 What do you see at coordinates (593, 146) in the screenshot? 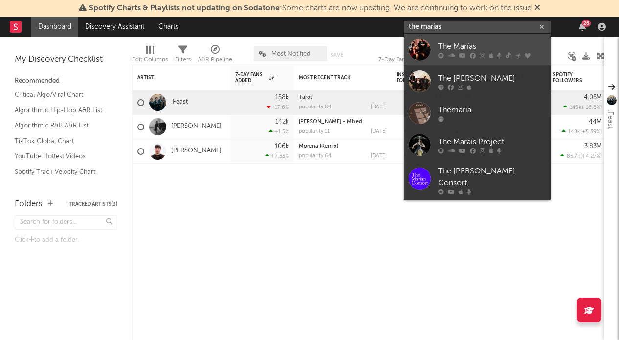
I see `div: 3.83M` at bounding box center [593, 146].